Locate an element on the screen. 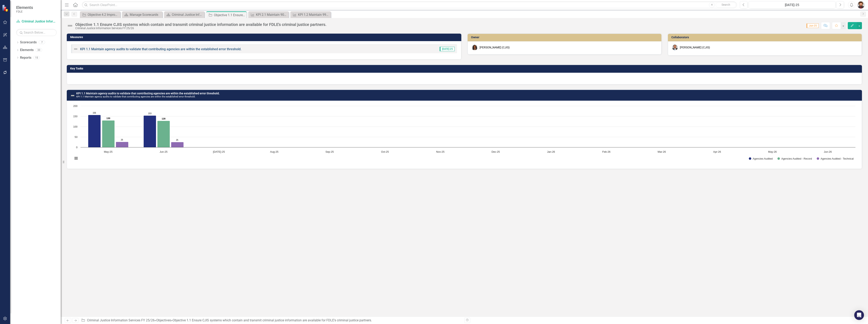  text: 25 is located at coordinates (177, 140).